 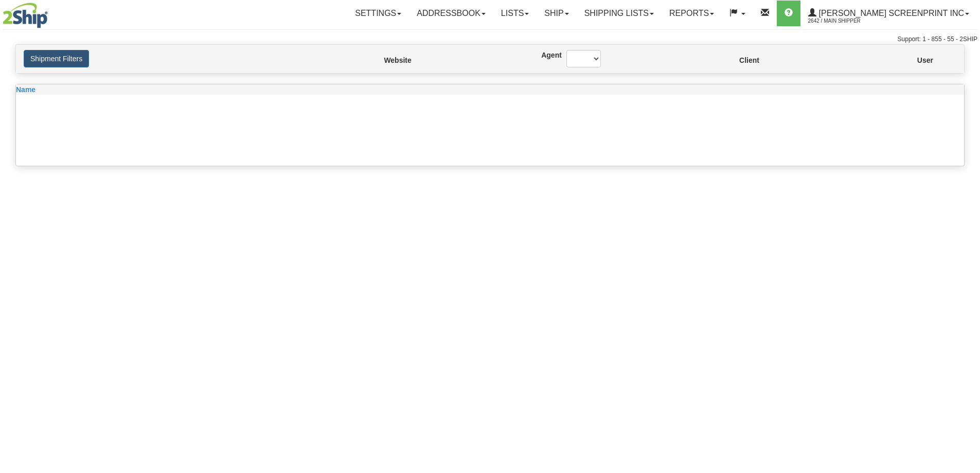 I want to click on label: Client, so click(x=740, y=60).